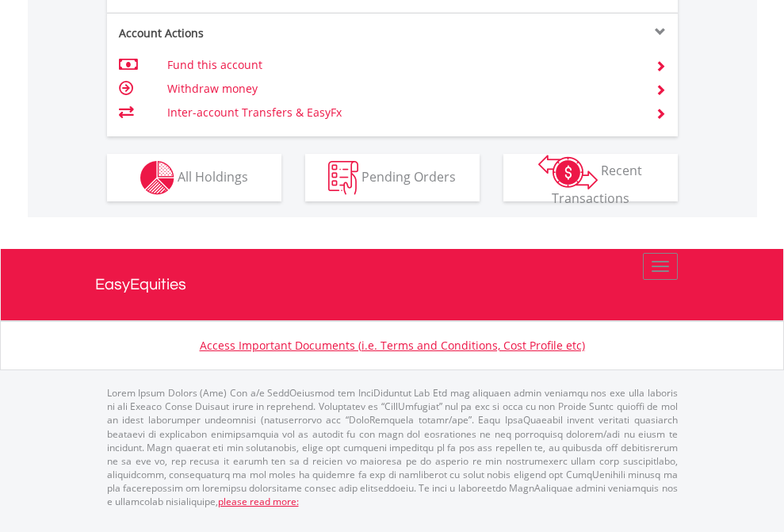 The image size is (784, 532). I want to click on p: Lorem Ipsum Dolors (Ame) Con a/e SeddOeiusmod tem InciDiduntut Lab Etd mag aliquaen admin veniamq..., so click(392, 447).